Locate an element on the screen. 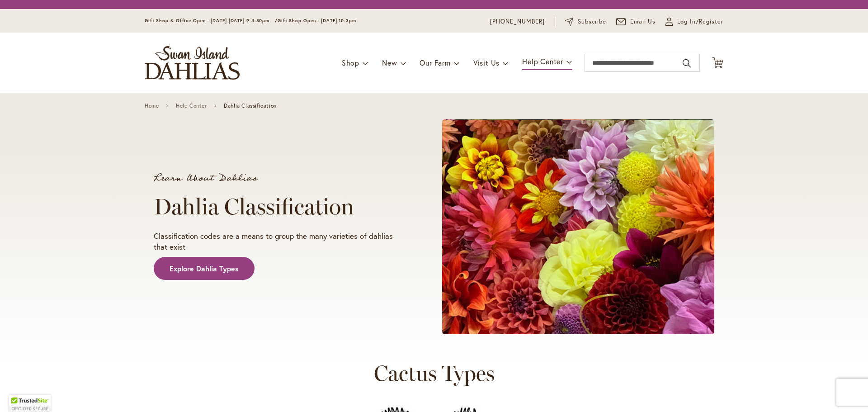 Image resolution: width=868 pixels, height=412 pixels. span: Log In/Register is located at coordinates (700, 22).